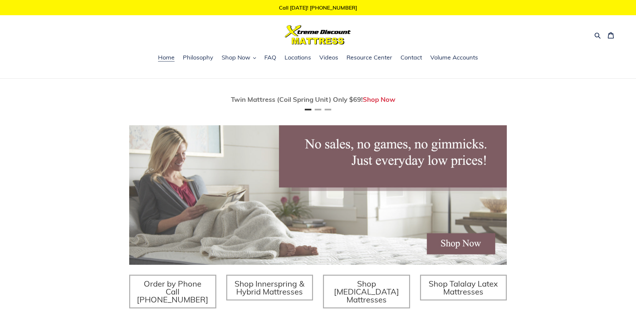 This screenshot has height=317, width=636. What do you see at coordinates (318, 35) in the screenshot?
I see `img: Xtreme Discount Mattress` at bounding box center [318, 35].